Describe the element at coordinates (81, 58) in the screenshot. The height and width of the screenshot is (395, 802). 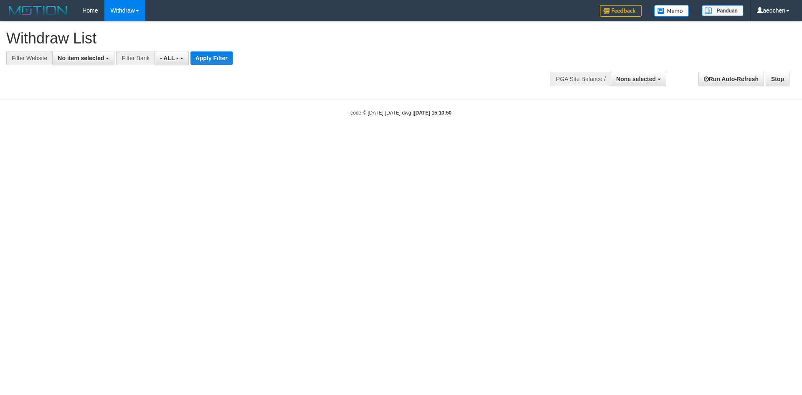
I see `span: No item selected` at that location.